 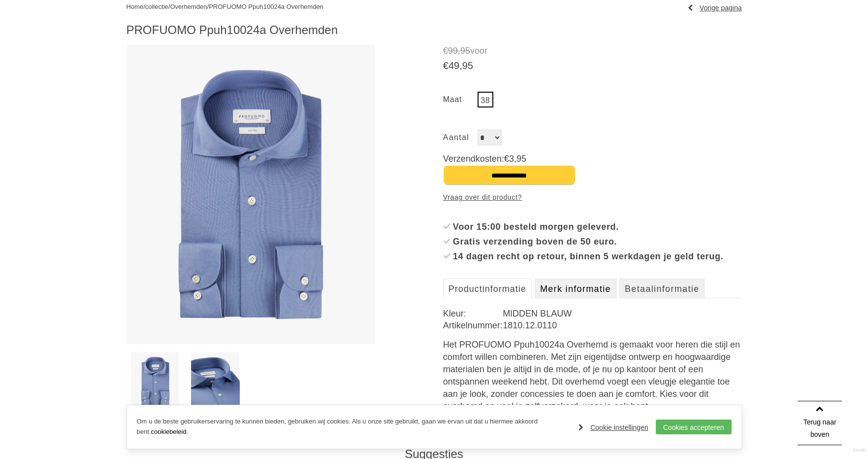 I want to click on a: collectie, so click(x=156, y=6).